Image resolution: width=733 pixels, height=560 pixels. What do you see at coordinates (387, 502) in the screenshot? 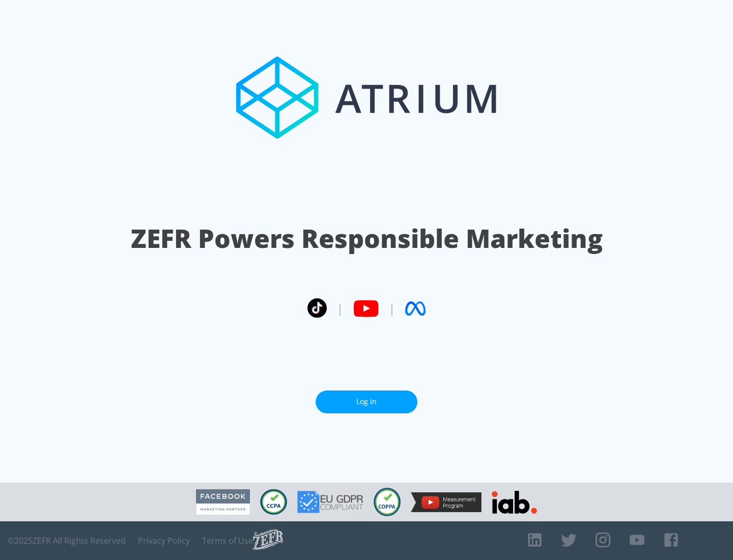
I see `img: COPPA Compliant` at bounding box center [387, 502].